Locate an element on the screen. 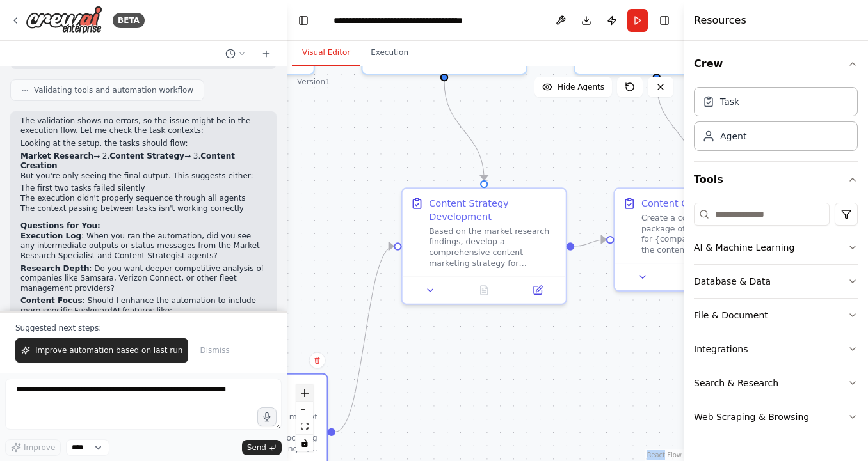  p: : When you ran the automation, did you see any intermediate outputs or status messages from the M... is located at coordinates (143, 246).